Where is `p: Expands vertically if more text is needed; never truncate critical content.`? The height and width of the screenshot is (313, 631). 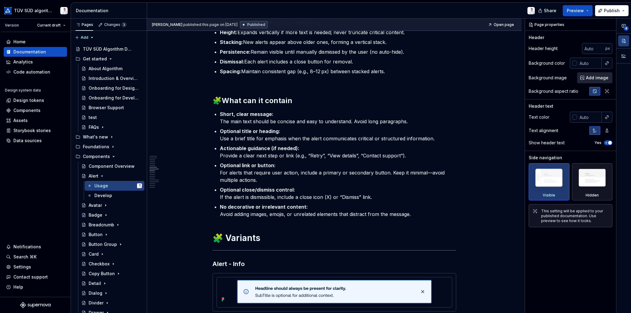 p: Expands vertically if more text is needed; never truncate critical content. is located at coordinates (338, 32).